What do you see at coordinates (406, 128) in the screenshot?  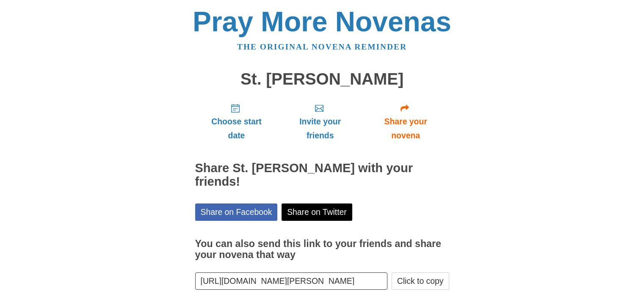 I see `span: Share your novena` at bounding box center [406, 128].